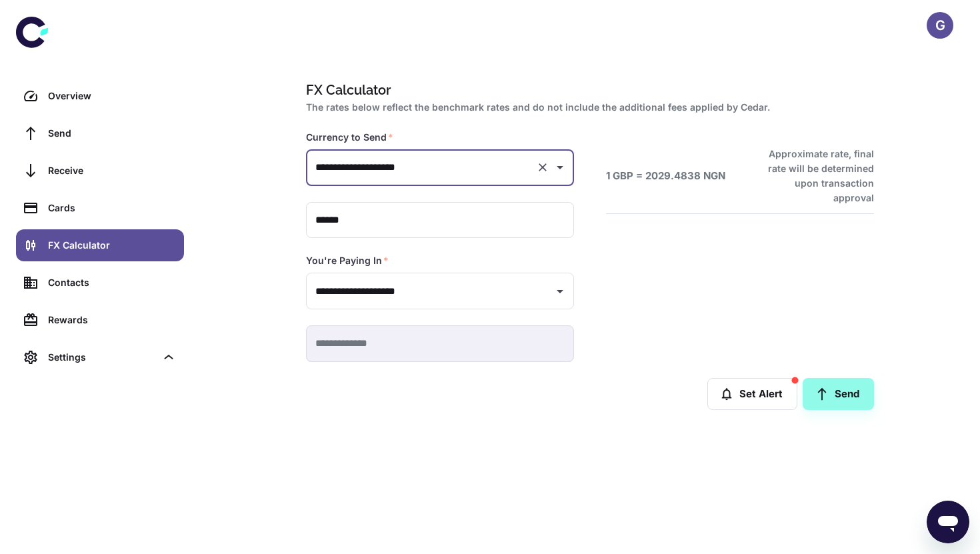 The image size is (980, 554). What do you see at coordinates (665, 176) in the screenshot?
I see `h6: 1 GBP = 2029.4838 NGN` at bounding box center [665, 176].